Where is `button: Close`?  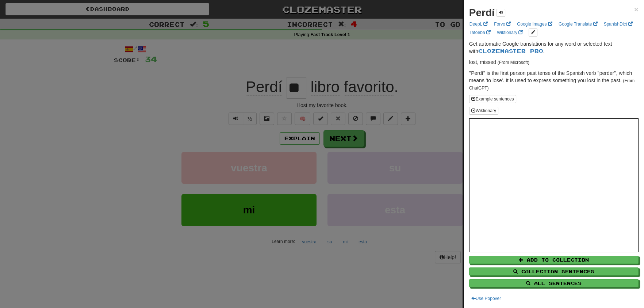 button: Close is located at coordinates (636, 9).